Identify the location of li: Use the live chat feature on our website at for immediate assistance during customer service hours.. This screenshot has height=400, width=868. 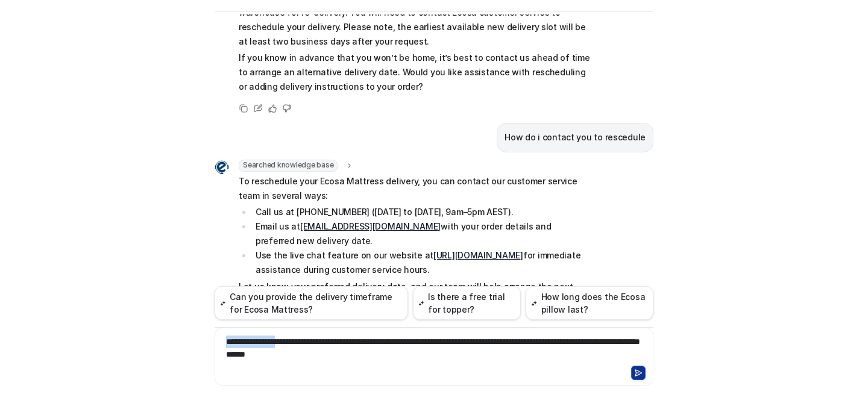
(421, 263).